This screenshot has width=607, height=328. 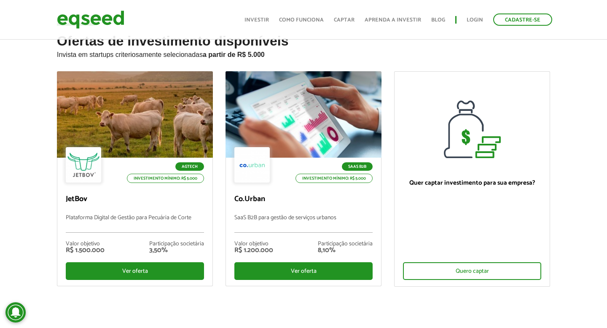 I want to click on a: Quer captar investimento para sua empresa? Quero captar, so click(x=472, y=179).